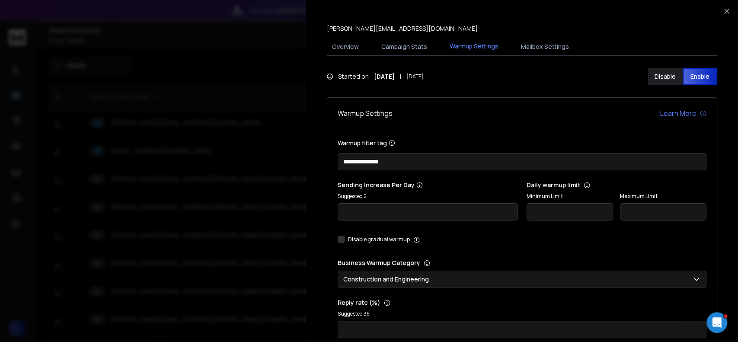 The image size is (738, 342). I want to click on div: Started on, so click(375, 77).